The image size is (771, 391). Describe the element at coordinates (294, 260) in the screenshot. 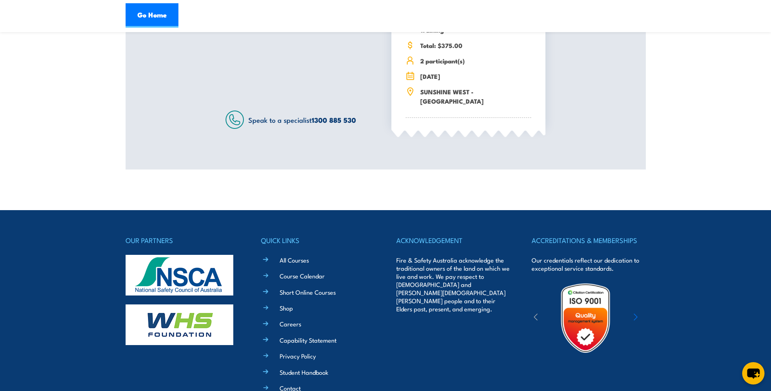

I see `a: All Courses` at that location.